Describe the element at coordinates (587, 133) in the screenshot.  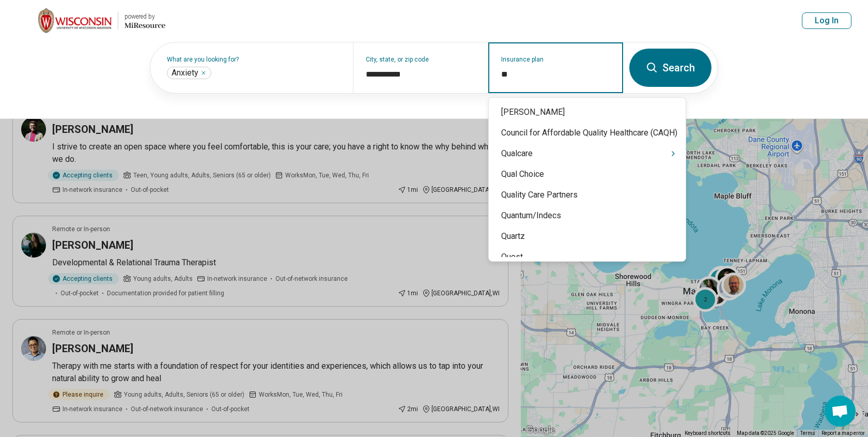
I see `div: Council for Affordable Quality Healthcare (CAQH)` at that location.